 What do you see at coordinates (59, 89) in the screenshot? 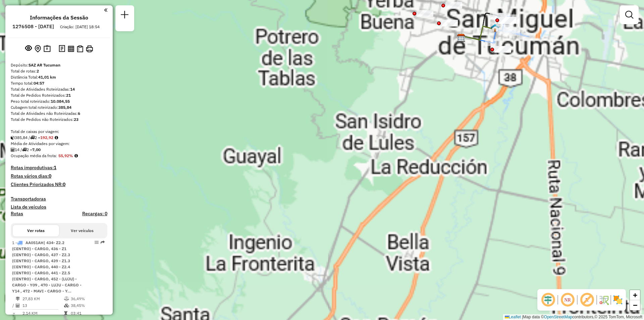
I see `div: Total de Atividades Roteirizadas:` at bounding box center [59, 89].